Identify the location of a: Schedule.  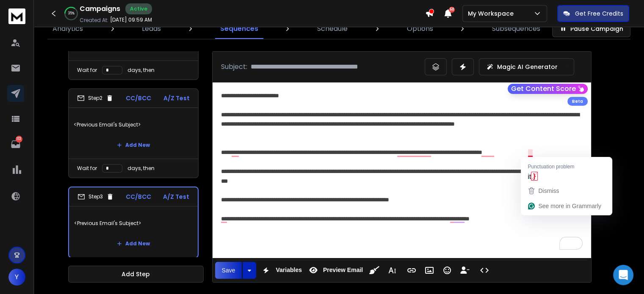
(332, 29).